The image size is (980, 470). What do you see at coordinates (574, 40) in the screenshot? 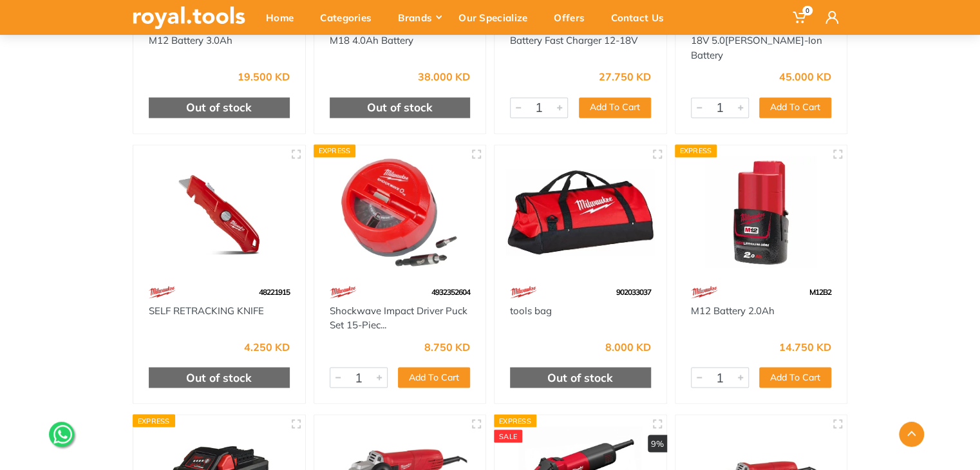
I see `a: Battery Fast Charger 12-18V` at bounding box center [574, 40].